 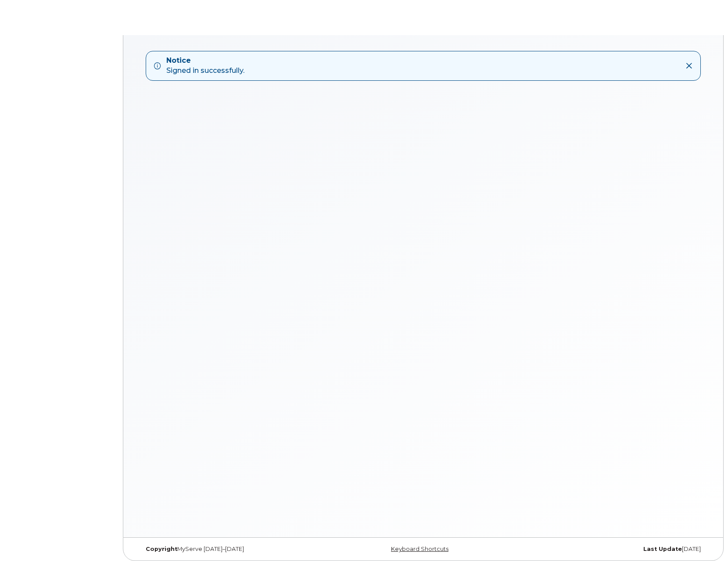 I want to click on div: Signed in successfully., so click(x=206, y=66).